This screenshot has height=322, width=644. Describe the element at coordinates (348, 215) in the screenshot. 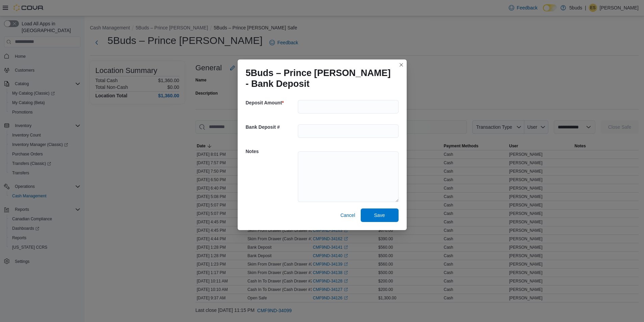

I see `button: Cancel` at that location.